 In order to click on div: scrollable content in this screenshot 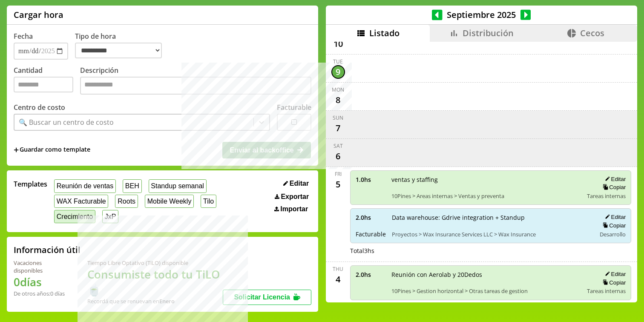, I will do `click(481, 171)`.